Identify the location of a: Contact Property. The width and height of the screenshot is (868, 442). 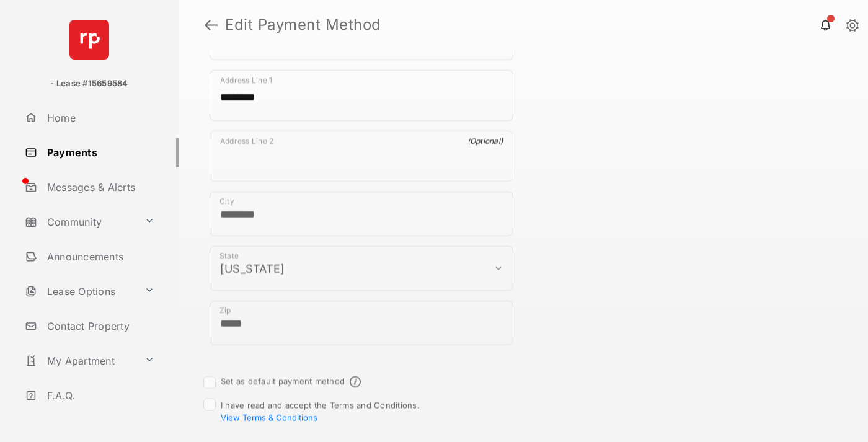
(99, 326).